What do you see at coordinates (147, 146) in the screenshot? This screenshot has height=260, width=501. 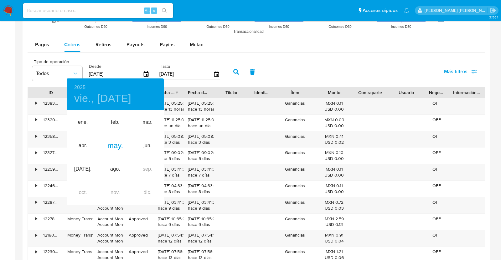 I see `div: jun.` at bounding box center [147, 146].